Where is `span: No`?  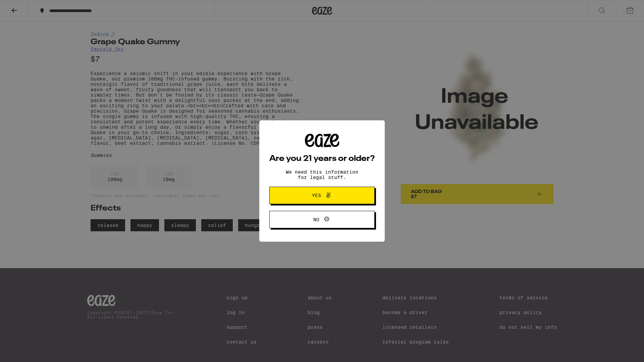
span: No is located at coordinates (316, 220).